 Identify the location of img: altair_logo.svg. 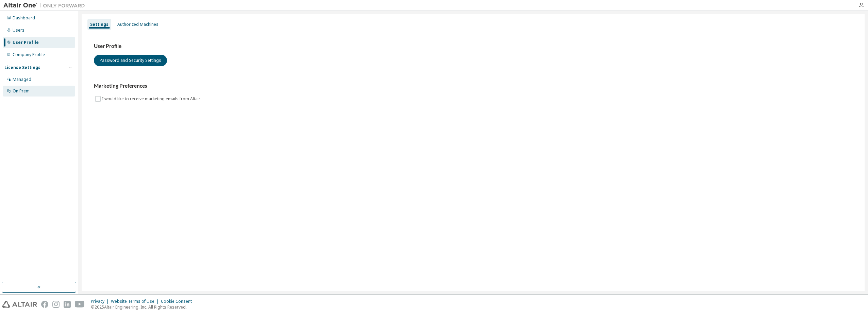
(19, 304).